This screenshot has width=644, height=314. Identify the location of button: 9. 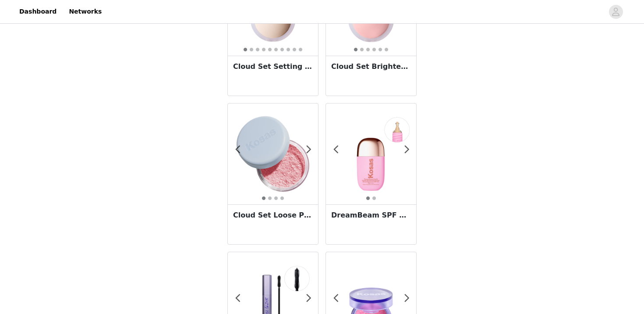
(294, 49).